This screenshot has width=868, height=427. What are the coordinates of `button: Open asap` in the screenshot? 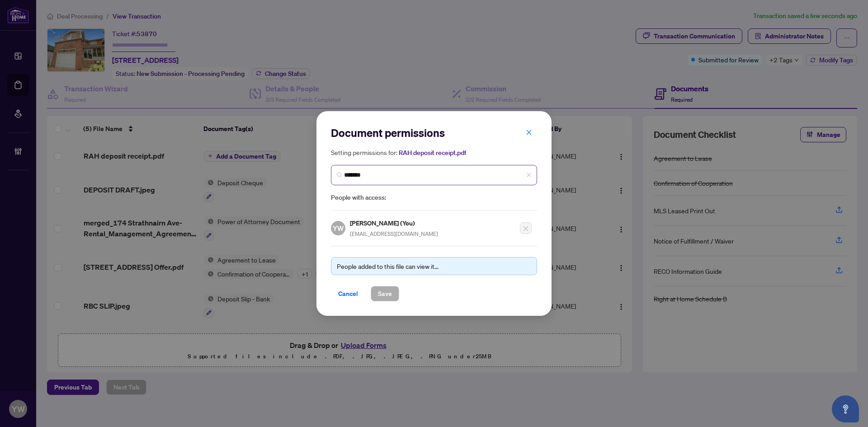 It's located at (845, 409).